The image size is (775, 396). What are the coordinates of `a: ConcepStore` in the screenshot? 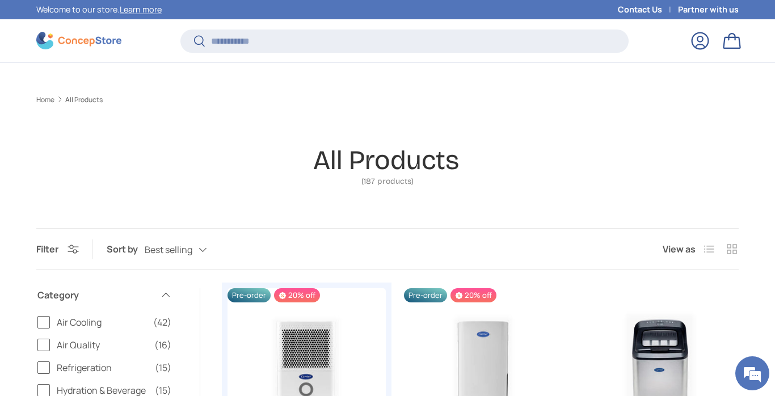 It's located at (79, 40).